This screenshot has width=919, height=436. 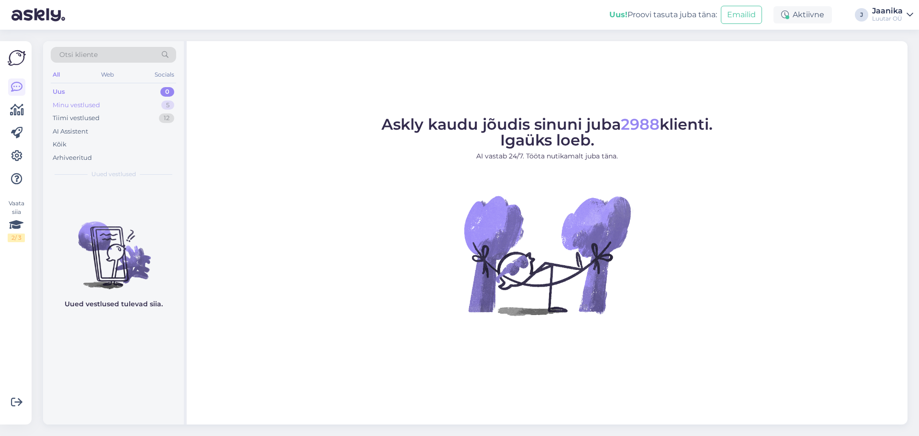 What do you see at coordinates (802, 15) in the screenshot?
I see `div: Aktiivne` at bounding box center [802, 15].